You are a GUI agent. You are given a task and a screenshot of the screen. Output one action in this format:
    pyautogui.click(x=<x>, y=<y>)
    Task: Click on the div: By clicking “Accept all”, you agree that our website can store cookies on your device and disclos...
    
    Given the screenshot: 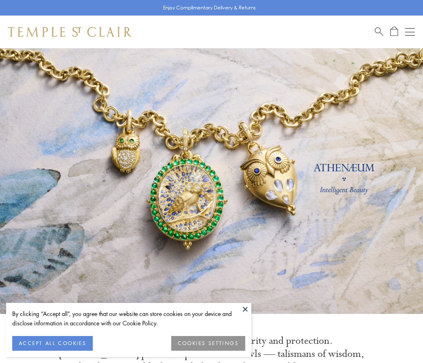 What is the action you would take?
    pyautogui.click(x=129, y=318)
    